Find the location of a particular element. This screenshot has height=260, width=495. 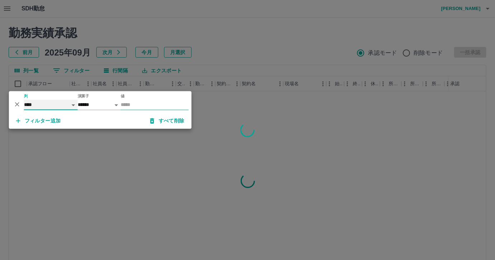

label: 値 is located at coordinates (123, 96).